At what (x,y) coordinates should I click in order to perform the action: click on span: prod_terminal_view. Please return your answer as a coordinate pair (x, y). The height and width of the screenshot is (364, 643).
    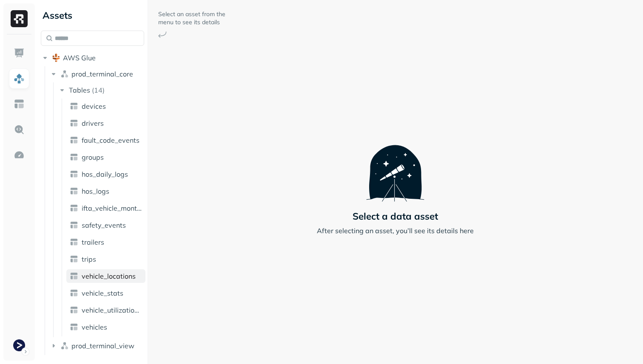
    Looking at the image, I should click on (103, 346).